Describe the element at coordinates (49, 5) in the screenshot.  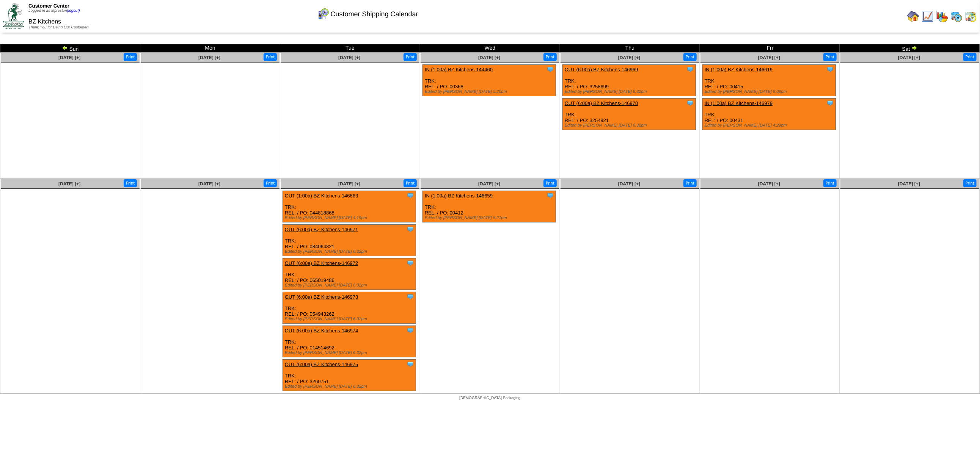
I see `span: Customer Center` at that location.